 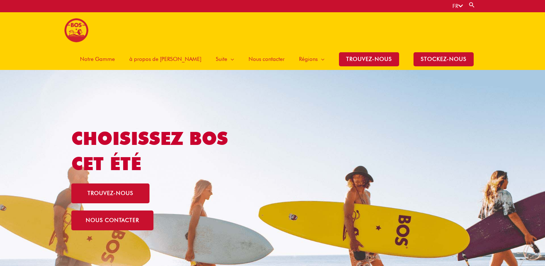 I want to click on span: stockez-nous, so click(x=443, y=59).